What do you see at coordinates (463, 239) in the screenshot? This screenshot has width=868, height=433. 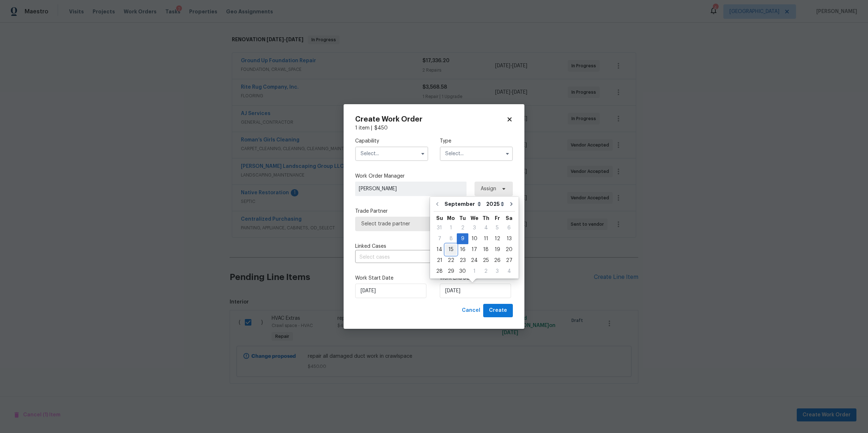 I see `div: 9` at bounding box center [463, 239].